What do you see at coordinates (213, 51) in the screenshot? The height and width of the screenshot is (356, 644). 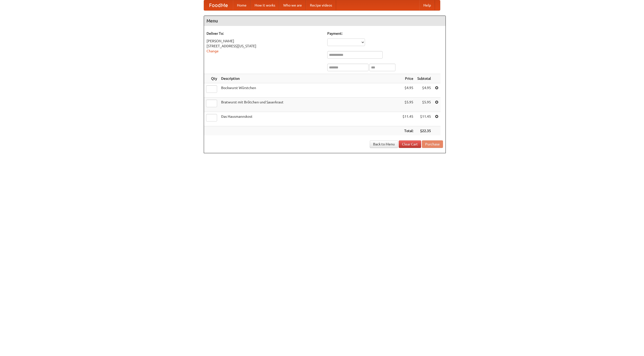 I see `a: Change` at bounding box center [213, 51].